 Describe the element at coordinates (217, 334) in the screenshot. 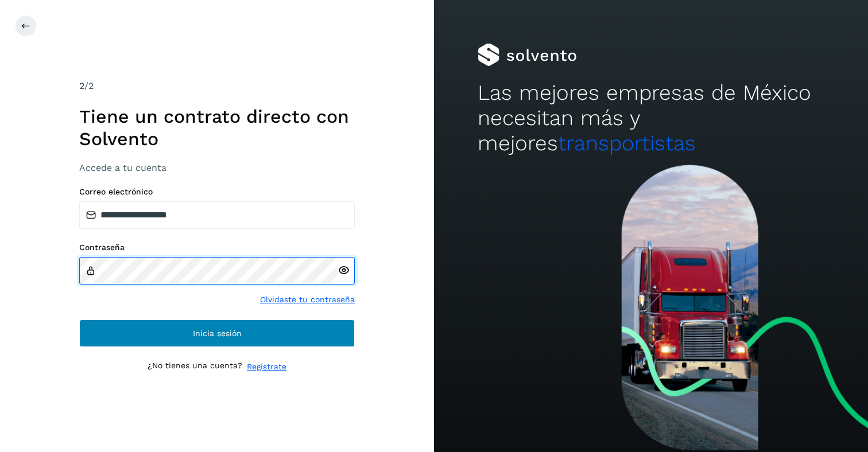

I see `button: Inicia sesión` at that location.